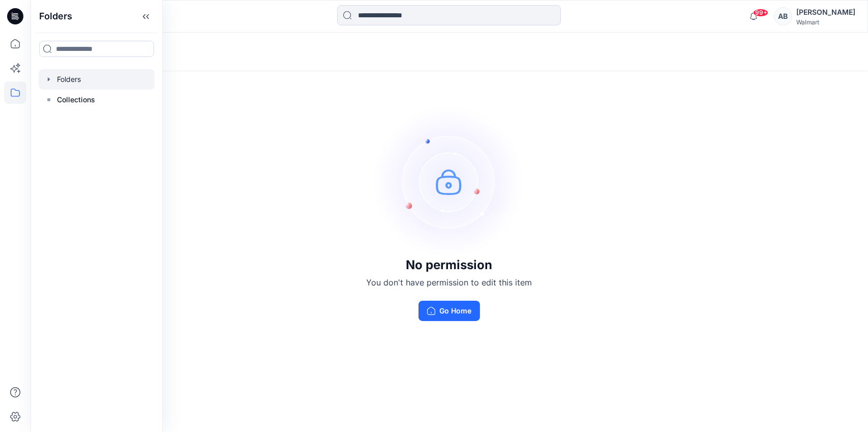 This screenshot has height=432, width=868. What do you see at coordinates (76, 99) in the screenshot?
I see `p: Collections` at bounding box center [76, 99].